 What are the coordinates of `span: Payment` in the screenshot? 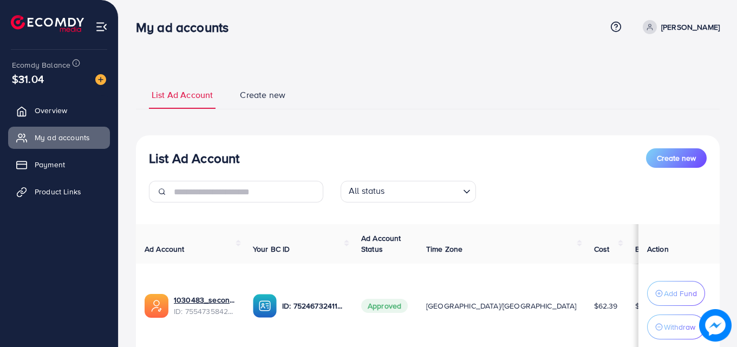 It's located at (50, 165).